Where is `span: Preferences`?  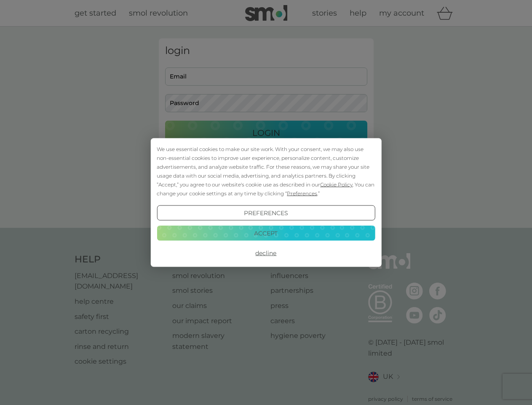
span: Preferences is located at coordinates (302, 193).